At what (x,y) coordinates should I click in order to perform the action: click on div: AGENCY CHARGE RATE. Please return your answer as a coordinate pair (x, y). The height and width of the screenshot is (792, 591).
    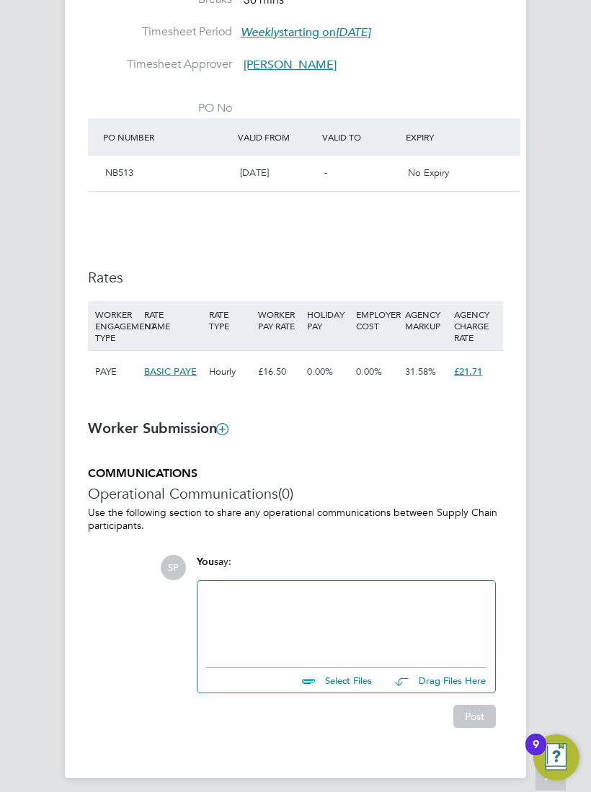
    Looking at the image, I should click on (475, 326).